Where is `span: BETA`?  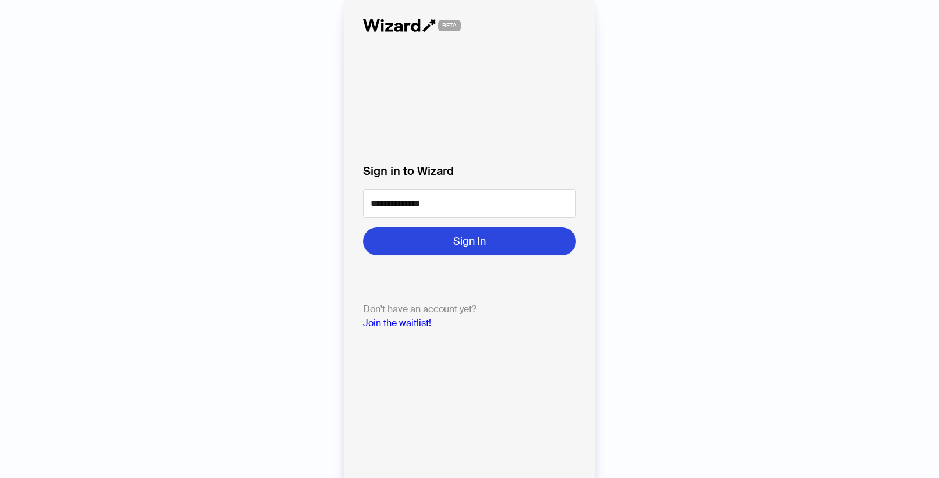
span: BETA is located at coordinates (449, 26).